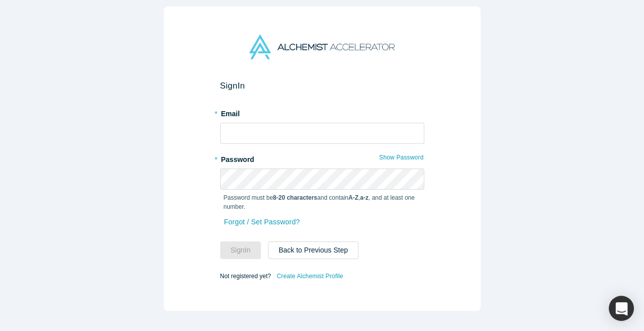 Image resolution: width=644 pixels, height=331 pixels. What do you see at coordinates (364, 198) in the screenshot?
I see `strong: a-z` at bounding box center [364, 198].